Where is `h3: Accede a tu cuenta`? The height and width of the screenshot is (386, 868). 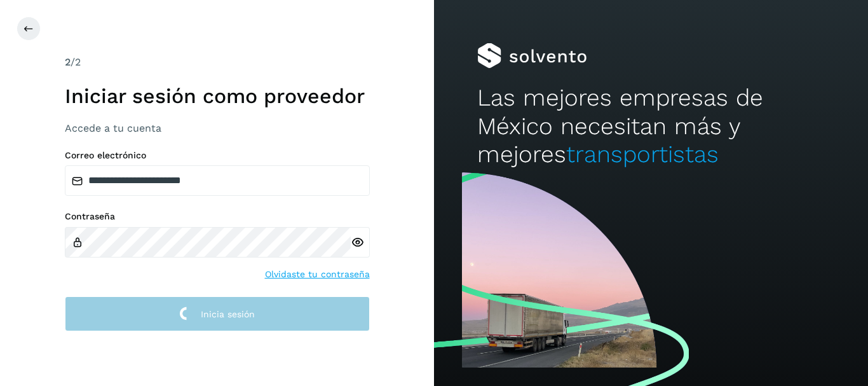
h3: Accede a tu cuenta is located at coordinates (217, 128).